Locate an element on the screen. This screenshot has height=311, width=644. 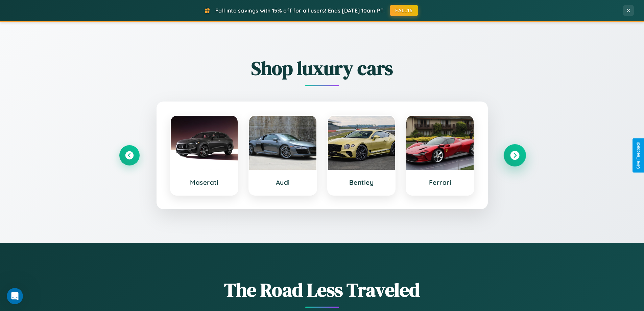
h3: Maserati is located at coordinates (204, 182).